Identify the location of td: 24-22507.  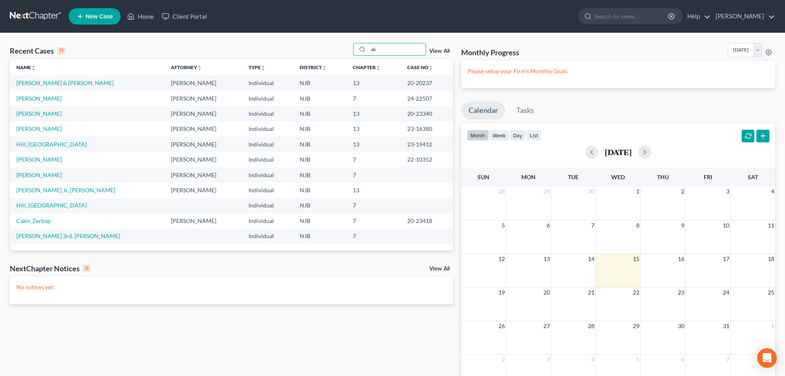
(427, 98).